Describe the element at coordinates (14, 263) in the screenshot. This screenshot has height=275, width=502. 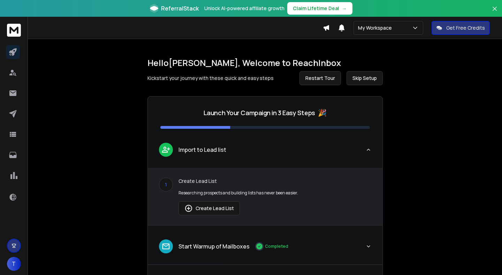
I see `span: T` at that location.